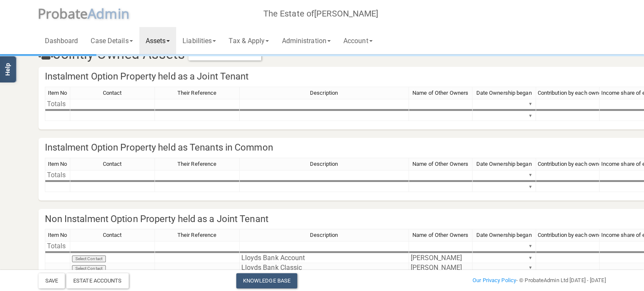 The image size is (644, 291). I want to click on div: Estate Accounts, so click(98, 281).